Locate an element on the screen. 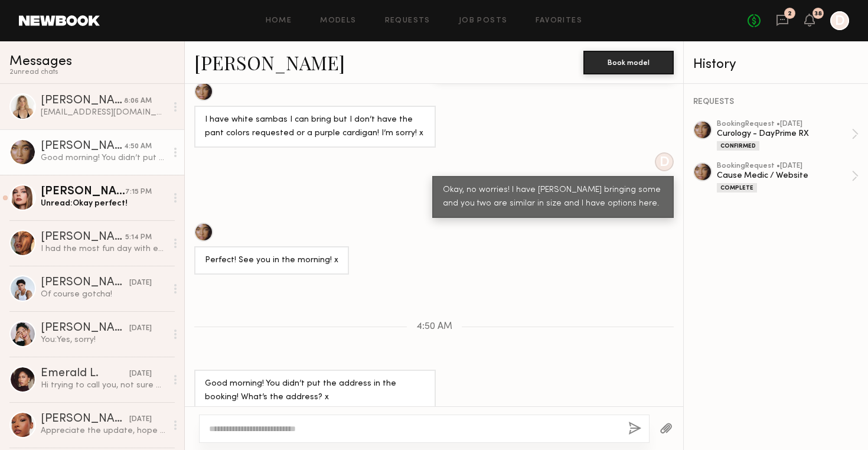 The image size is (868, 450). a: Favorites is located at coordinates (558, 21).